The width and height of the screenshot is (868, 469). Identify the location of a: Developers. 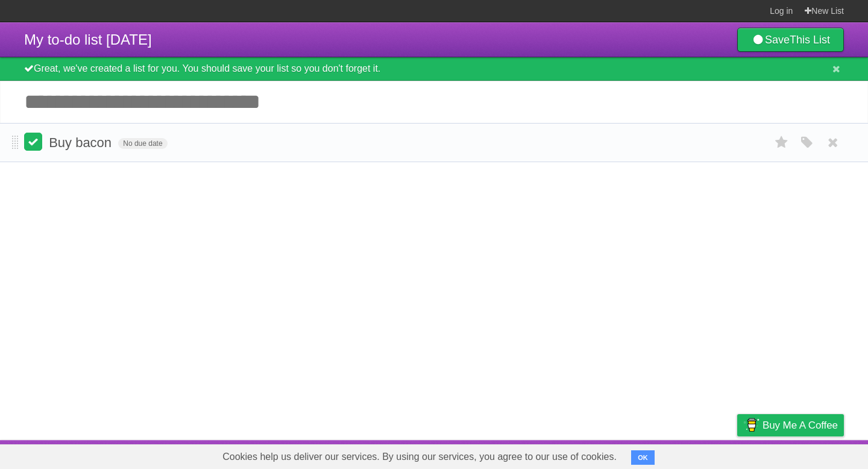
(640, 454).